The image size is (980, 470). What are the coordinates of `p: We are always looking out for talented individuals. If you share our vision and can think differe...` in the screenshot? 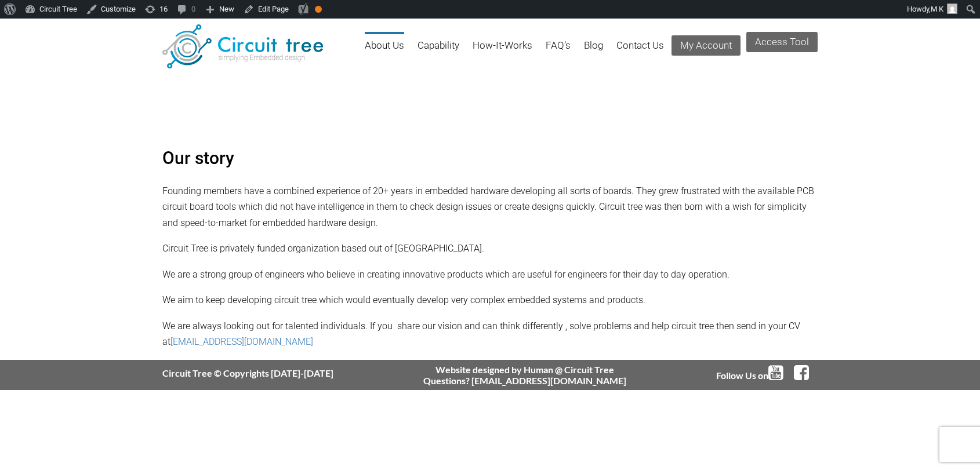 It's located at (490, 334).